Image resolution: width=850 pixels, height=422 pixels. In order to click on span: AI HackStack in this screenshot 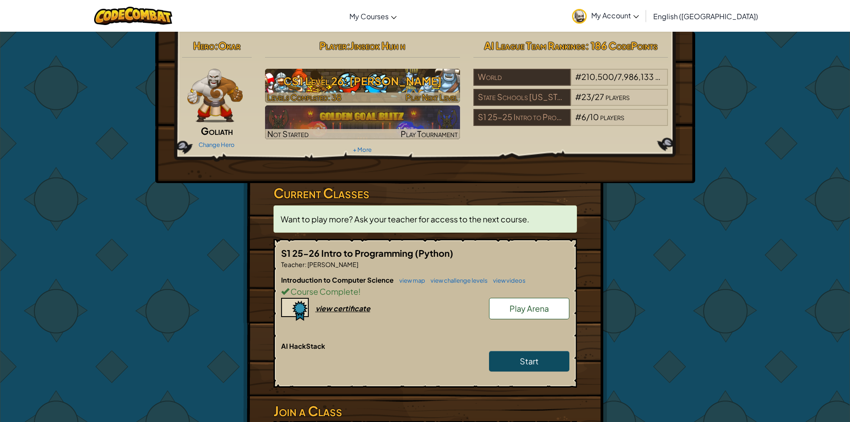, I will do `click(303, 345)`.